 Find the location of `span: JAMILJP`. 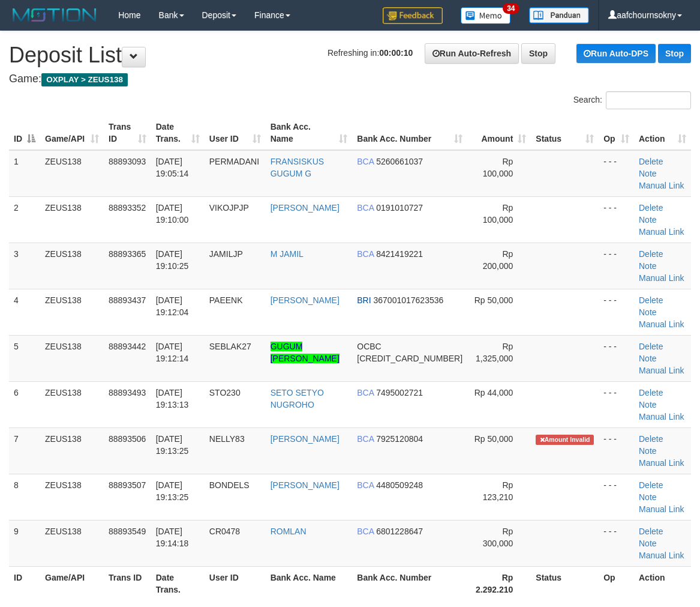

span: JAMILJP is located at coordinates (226, 254).